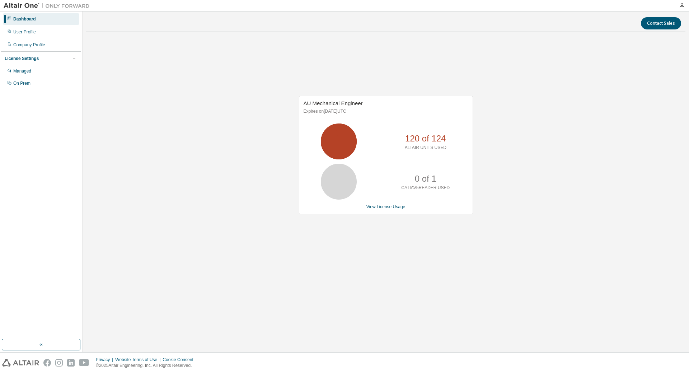 This screenshot has height=373, width=689. Describe the element at coordinates (20, 362) in the screenshot. I see `img: altair_logo.svg` at that location.